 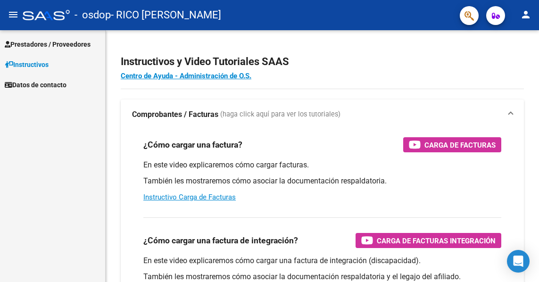 What do you see at coordinates (186, 76) in the screenshot?
I see `a: Centro de Ayuda - Administración de O.S.` at bounding box center [186, 76].